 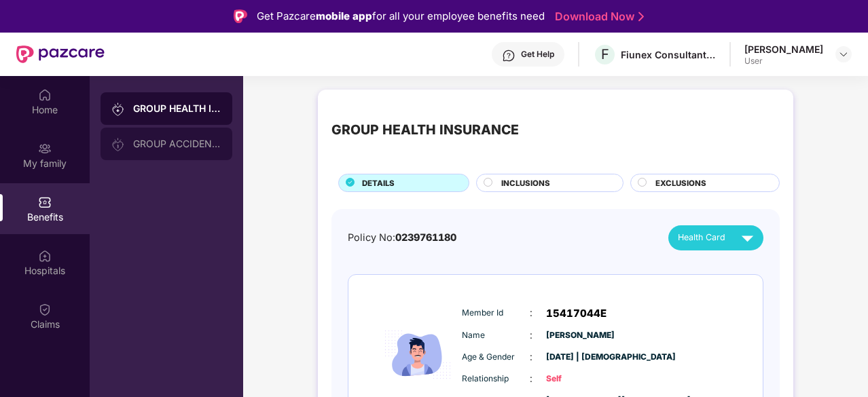 I want to click on img: svg+xml;base64,PHN2ZyBpZD0iQmVuZWZpdHMiIHhtbG5zPSJodHRwOi8vd3d3LnczLm9yZy8yMDAwL3N2ZyIgd2lkdGg9Ij..., so click(x=45, y=202).